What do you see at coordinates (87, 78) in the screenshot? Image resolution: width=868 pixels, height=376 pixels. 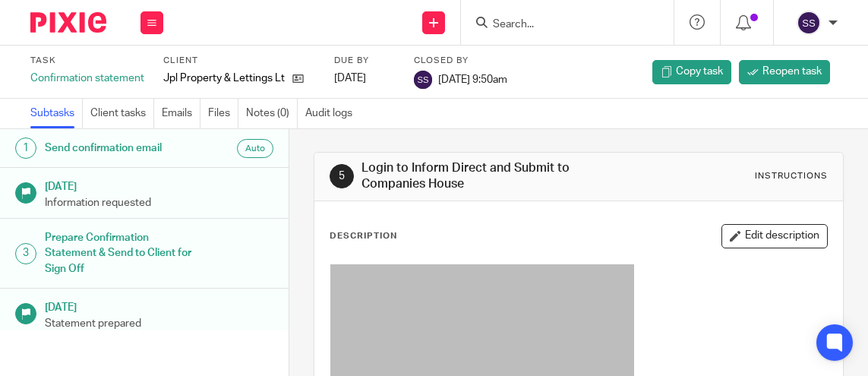 I see `div: Confirmation statement` at bounding box center [87, 78].